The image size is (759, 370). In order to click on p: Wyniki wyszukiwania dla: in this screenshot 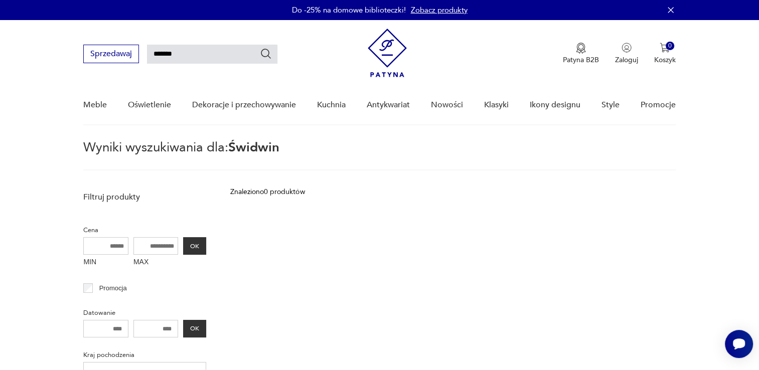, I will do `click(379, 156)`.